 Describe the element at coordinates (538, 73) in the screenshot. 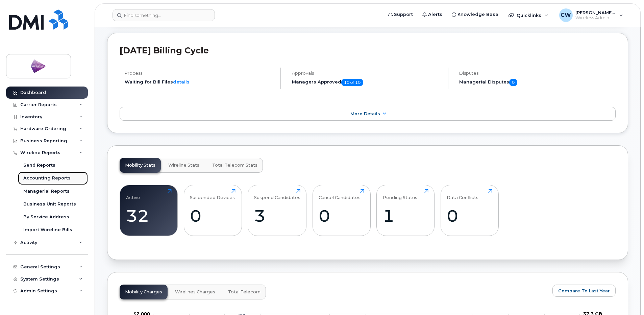

I see `h4: Disputes` at that location.